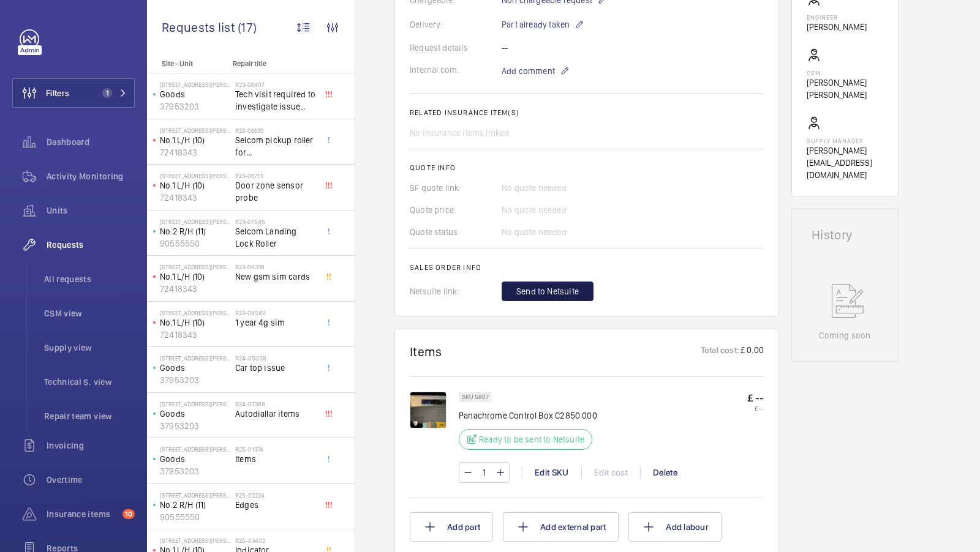  Describe the element at coordinates (275, 414) in the screenshot. I see `span: Autodiallar items` at that location.